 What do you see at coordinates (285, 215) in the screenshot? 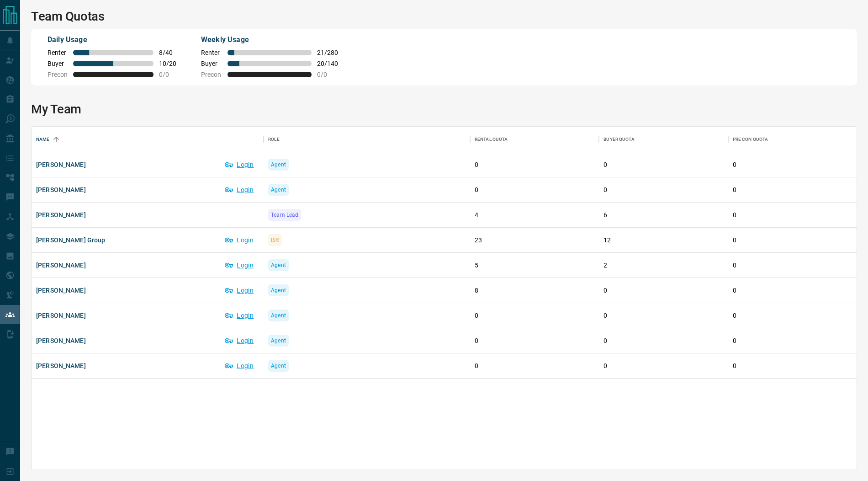
I see `span: Team Lead` at bounding box center [285, 215].